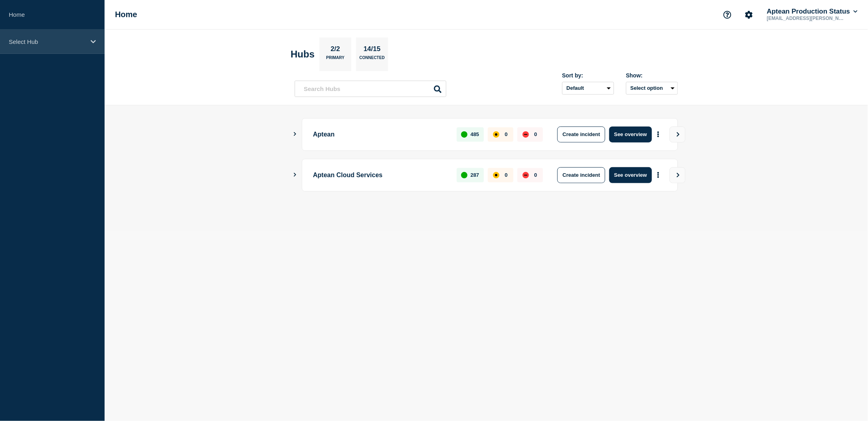  I want to click on p: 2/2, so click(336, 50).